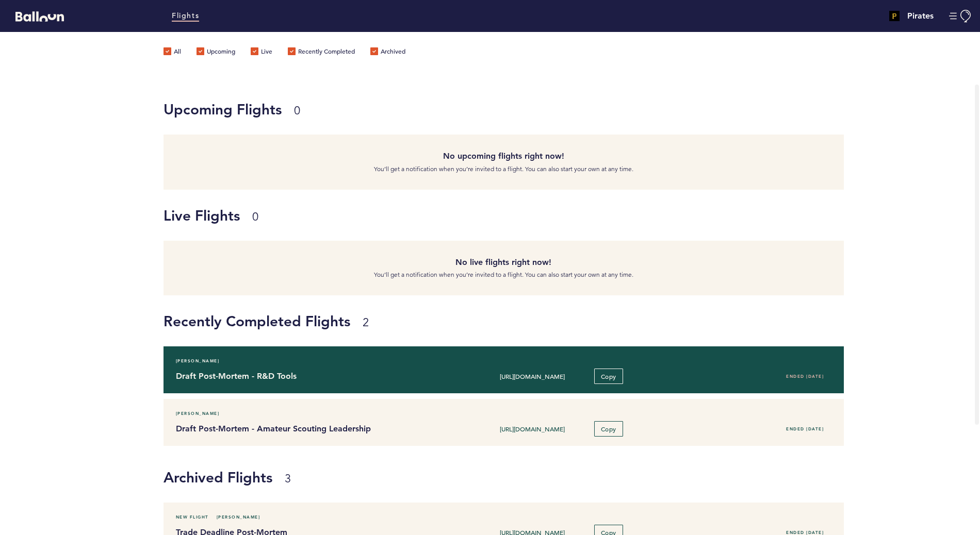 The width and height of the screenshot is (980, 535). I want to click on h1: Recently Completed Flights, so click(568, 321).